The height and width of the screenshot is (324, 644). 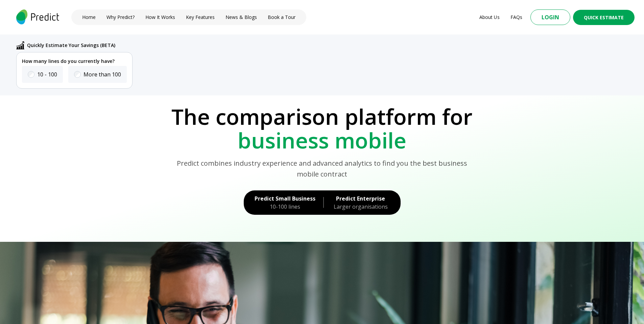 I want to click on a: News & Blogs, so click(x=241, y=17).